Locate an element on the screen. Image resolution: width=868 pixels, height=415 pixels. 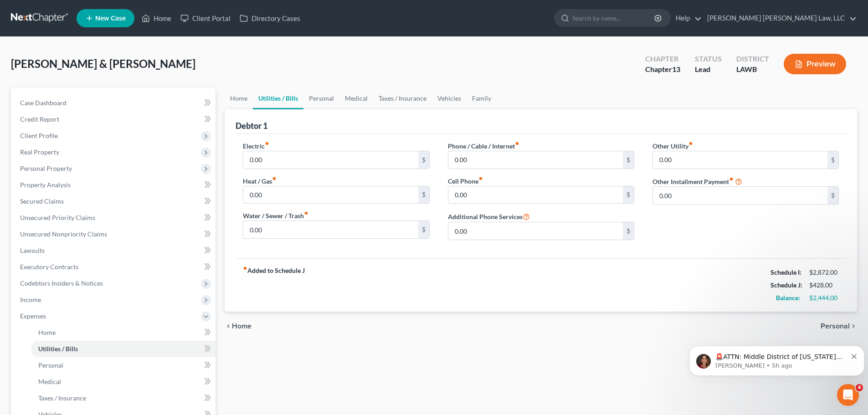
div: District is located at coordinates (753, 59).